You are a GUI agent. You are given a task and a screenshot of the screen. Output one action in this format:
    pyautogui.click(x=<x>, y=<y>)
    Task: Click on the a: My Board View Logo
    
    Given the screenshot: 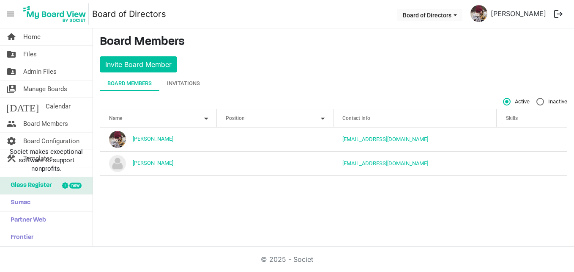 What is the action you would take?
    pyautogui.click(x=56, y=14)
    